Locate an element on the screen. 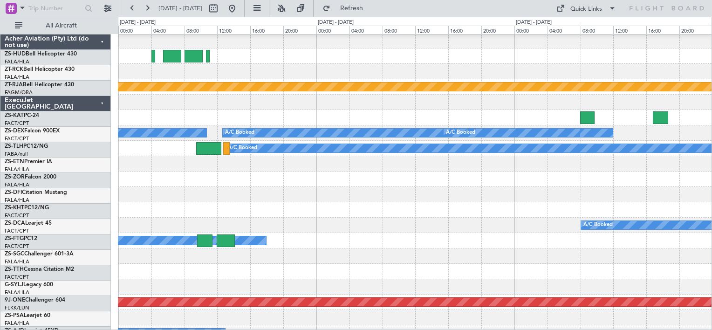 This screenshot has height=330, width=712. span: ZS-ZOR is located at coordinates (14, 177).